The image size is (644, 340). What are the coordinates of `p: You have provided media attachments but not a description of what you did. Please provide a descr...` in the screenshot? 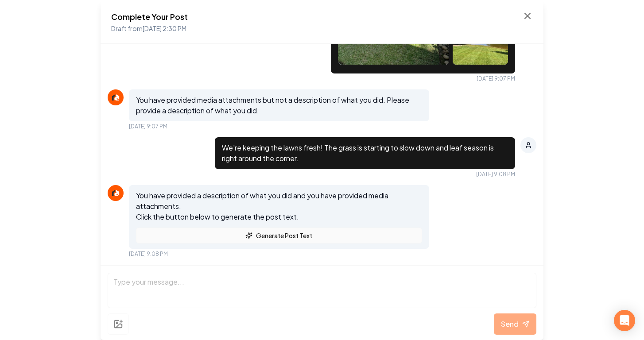 It's located at (279, 105).